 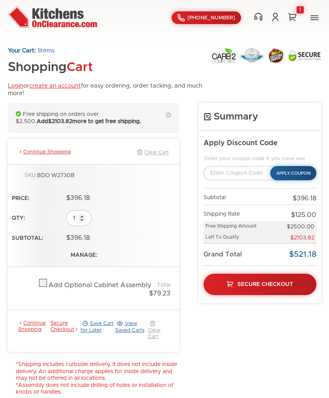 I want to click on td: Shipping Rate, so click(x=239, y=213).